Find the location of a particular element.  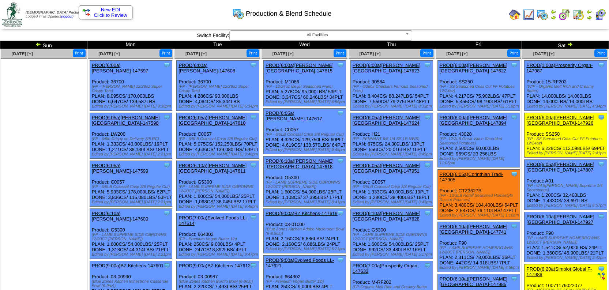

div: Product: 36700 PLAN: 8,095CS / 170,000LBS DONE: 6,647CS / 139,587LBS is located at coordinates (131, 86).